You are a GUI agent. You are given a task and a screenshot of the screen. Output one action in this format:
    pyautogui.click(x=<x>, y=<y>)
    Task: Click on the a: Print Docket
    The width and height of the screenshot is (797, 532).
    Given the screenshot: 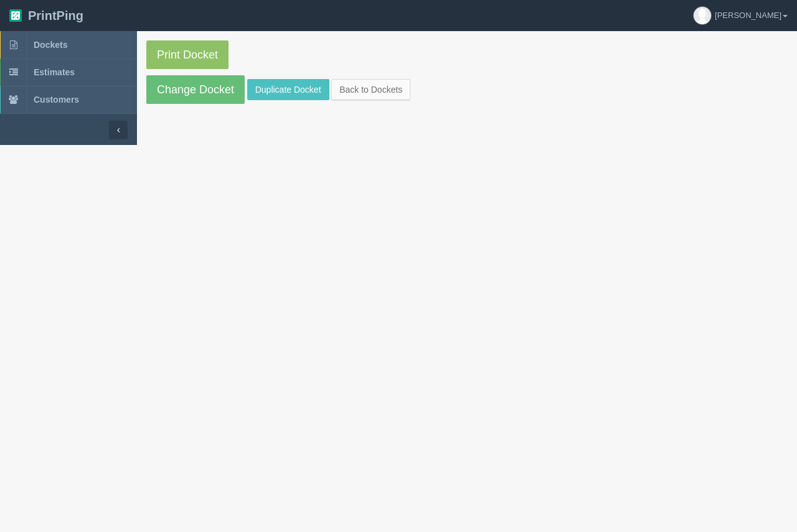 What is the action you would take?
    pyautogui.click(x=188, y=55)
    